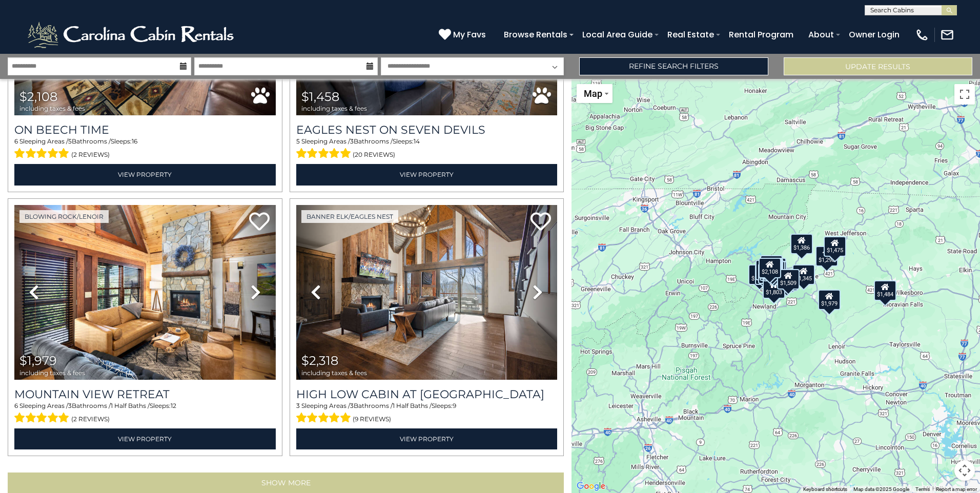 This screenshot has width=980, height=493. I want to click on div: $1,803, so click(775, 288).